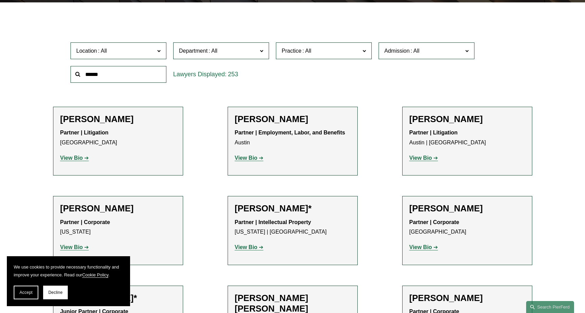 This screenshot has height=313, width=585. What do you see at coordinates (55, 293) in the screenshot?
I see `button: Decline` at bounding box center [55, 293].